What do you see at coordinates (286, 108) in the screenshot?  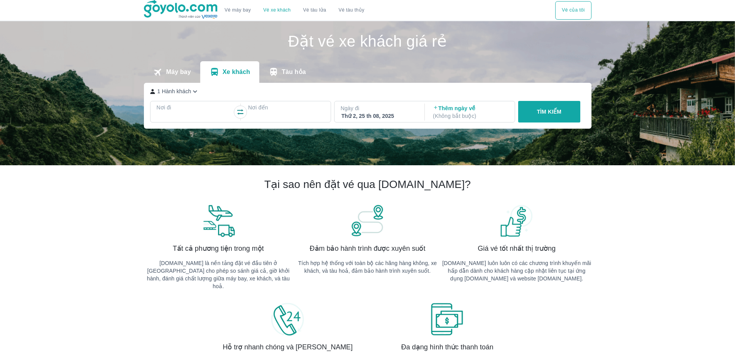 I see `p: Nơi đến` at bounding box center [286, 108].